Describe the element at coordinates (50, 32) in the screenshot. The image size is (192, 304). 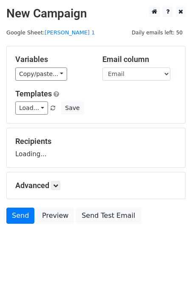
I see `small: Google Sheet:` at that location.